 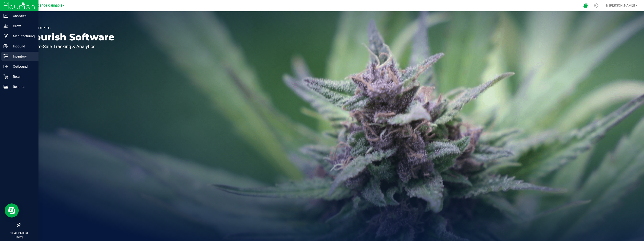 I want to click on p: Welcome to, so click(x=70, y=28).